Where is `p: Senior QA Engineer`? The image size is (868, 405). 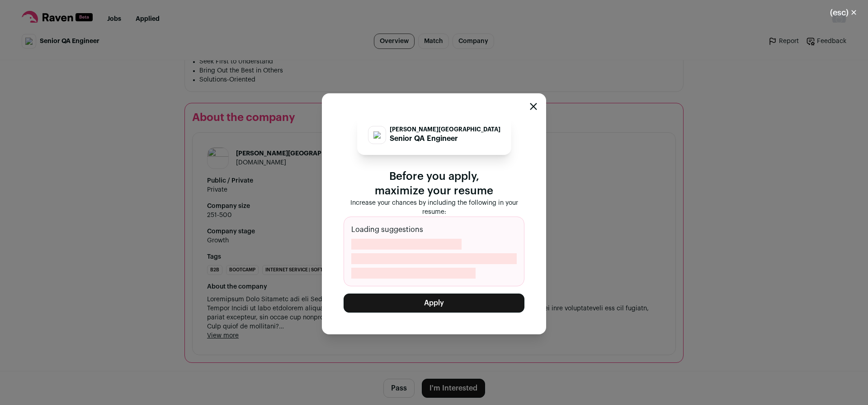 p: Senior QA Engineer is located at coordinates (445, 138).